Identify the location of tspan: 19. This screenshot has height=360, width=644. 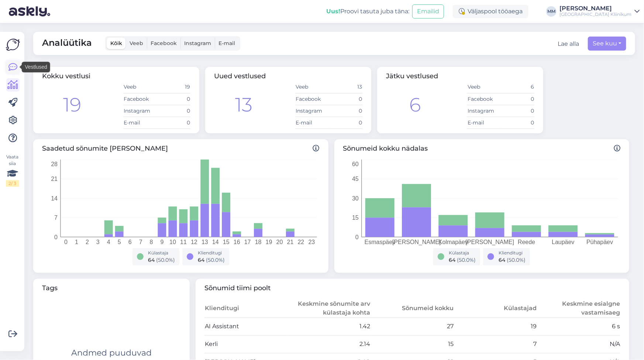
(269, 242).